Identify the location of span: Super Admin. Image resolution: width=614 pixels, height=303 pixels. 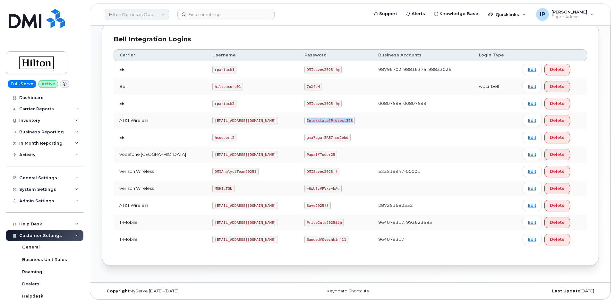
(569, 17).